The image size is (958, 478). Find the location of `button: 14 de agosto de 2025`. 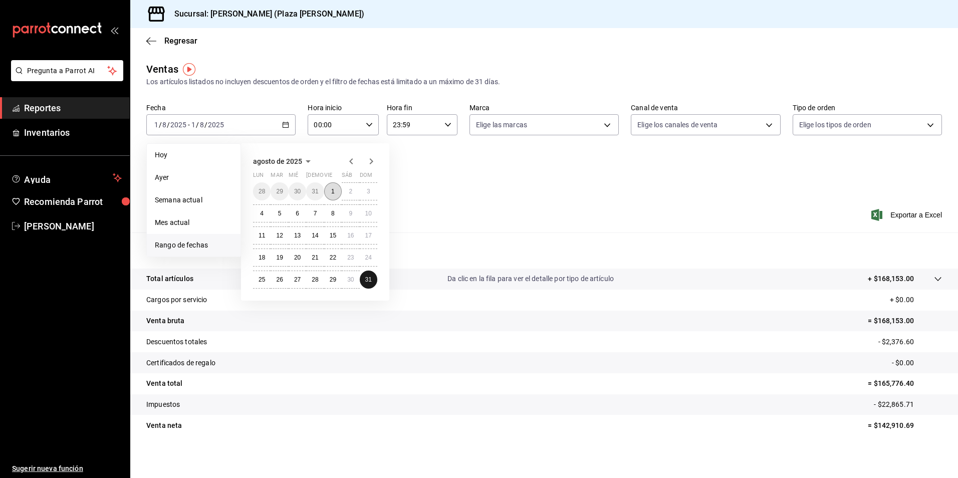

button: 14 de agosto de 2025 is located at coordinates (315, 235).